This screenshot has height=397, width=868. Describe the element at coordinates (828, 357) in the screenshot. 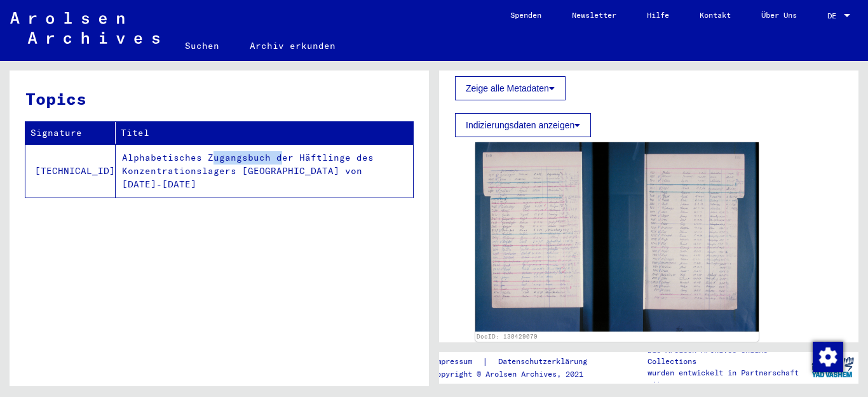

I see `img: Zustimmung ändern` at that location.